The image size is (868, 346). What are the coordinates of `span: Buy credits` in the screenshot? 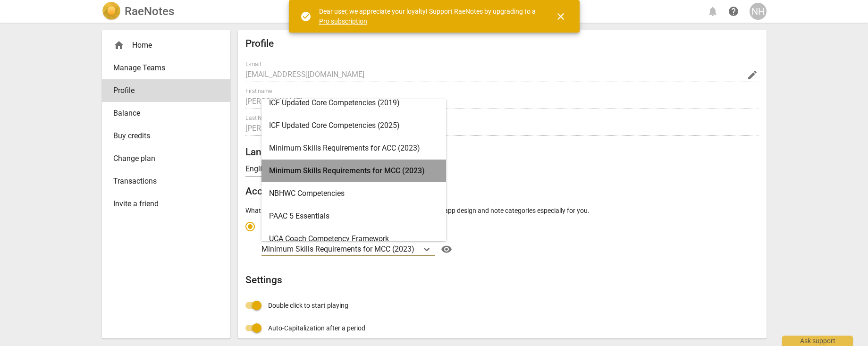 It's located at (162, 136).